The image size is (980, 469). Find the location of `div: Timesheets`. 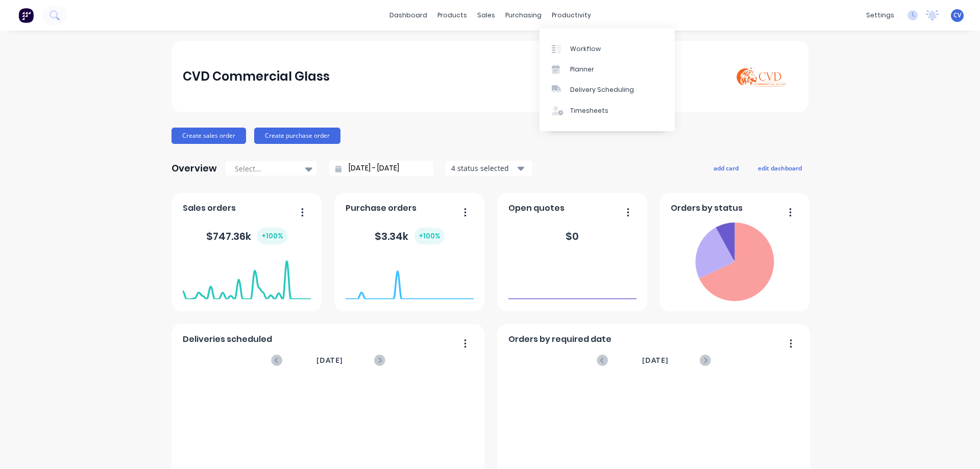

div: Timesheets is located at coordinates (589, 111).